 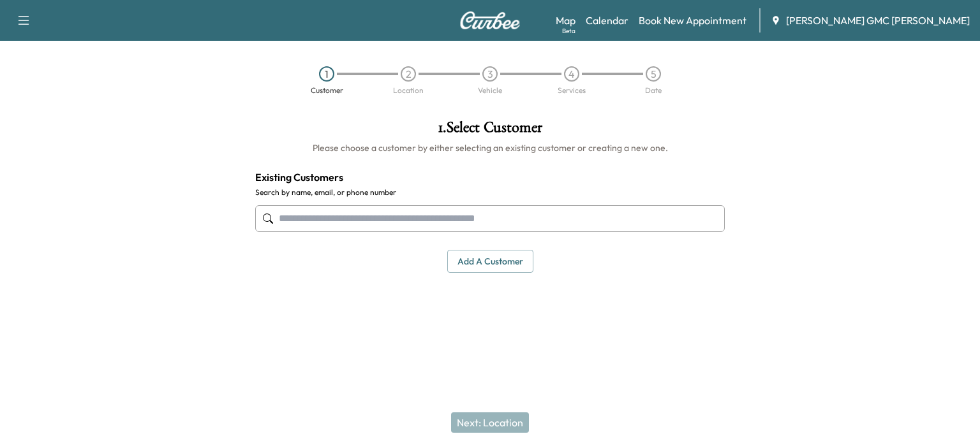 What do you see at coordinates (490, 192) in the screenshot?
I see `label: Search by name, email, or phone number` at bounding box center [490, 192].